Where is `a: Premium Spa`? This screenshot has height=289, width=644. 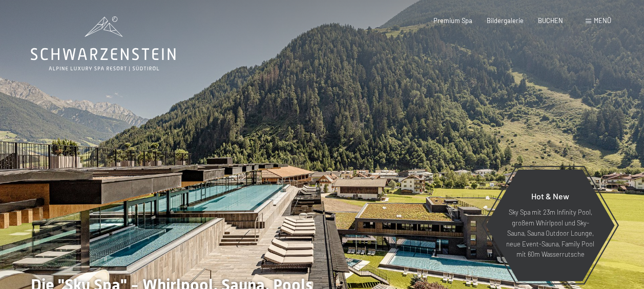 a: Premium Spa is located at coordinates (453, 20).